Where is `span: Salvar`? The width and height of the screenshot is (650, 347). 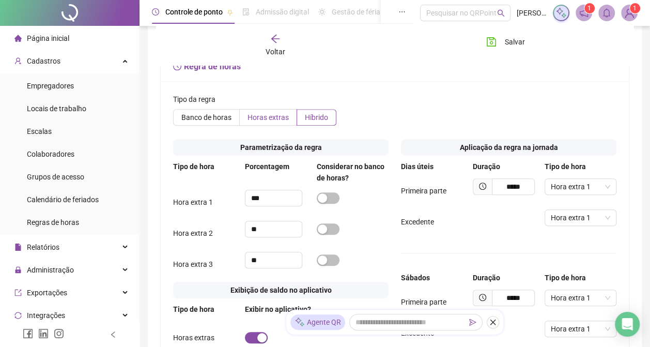
span: Salvar is located at coordinates (515, 42).